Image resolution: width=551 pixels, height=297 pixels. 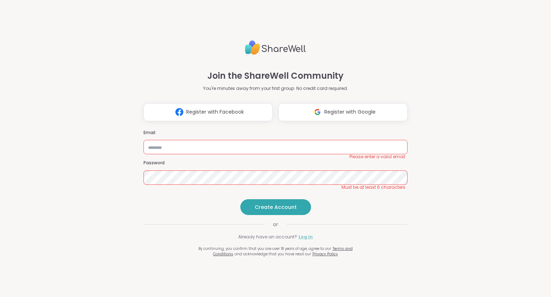 What do you see at coordinates (276, 224) in the screenshot?
I see `span: or` at bounding box center [276, 224].